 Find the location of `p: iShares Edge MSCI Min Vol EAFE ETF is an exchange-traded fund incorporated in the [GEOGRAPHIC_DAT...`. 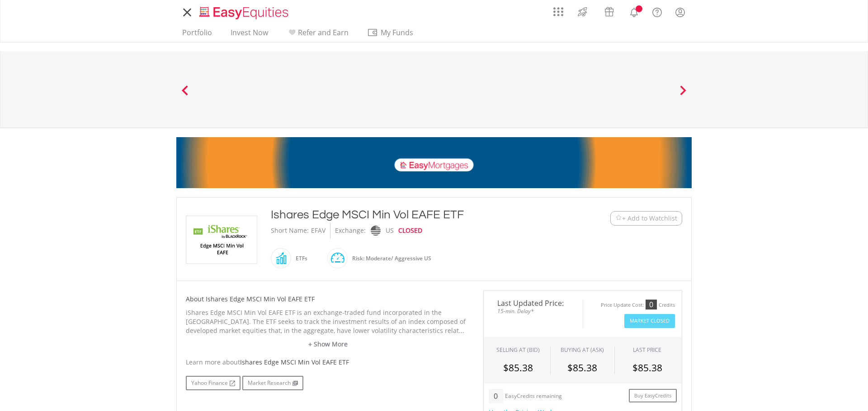

p: iShares Edge MSCI Min Vol EAFE ETF is an exchange-traded fund incorporated in the [GEOGRAPHIC_DAT... is located at coordinates (328, 322).